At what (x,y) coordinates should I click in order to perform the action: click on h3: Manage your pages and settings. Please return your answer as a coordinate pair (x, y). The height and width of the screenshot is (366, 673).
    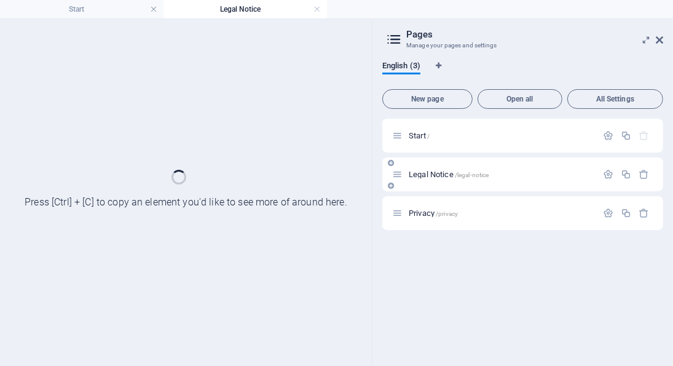
    Looking at the image, I should click on (522, 45).